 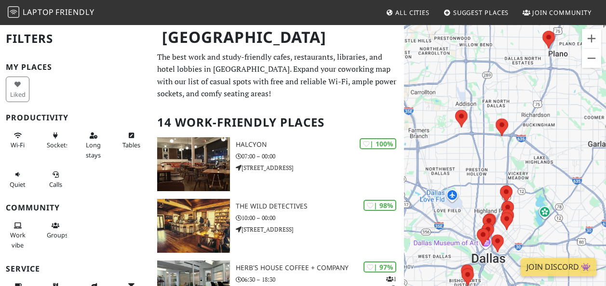 I want to click on h3: The Wild Detectives, so click(x=320, y=206).